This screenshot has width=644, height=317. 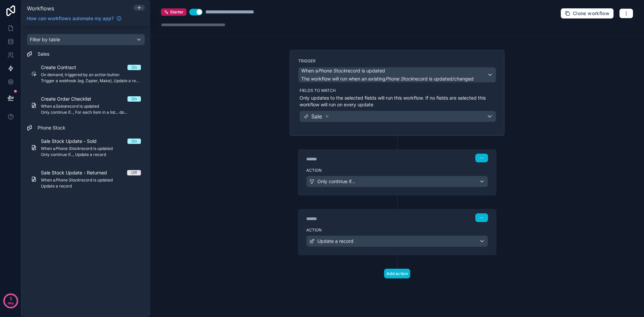 I want to click on span: Update a record, so click(x=335, y=241).